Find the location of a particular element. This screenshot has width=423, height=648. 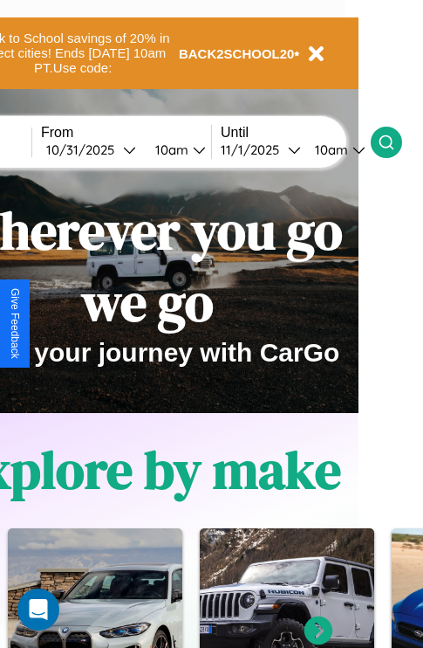

div: Open Intercom Messenger is located at coordinates (38, 609).